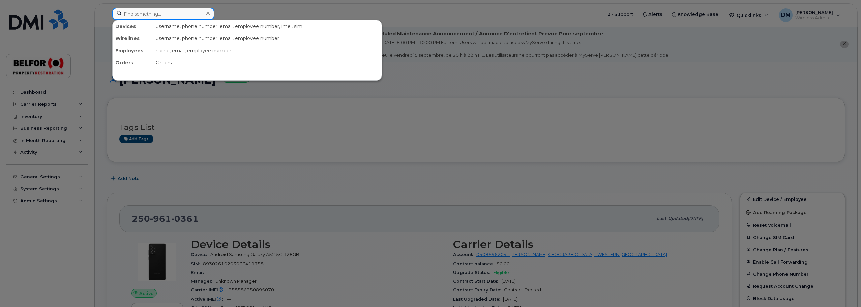  I want to click on div: Employees, so click(133, 51).